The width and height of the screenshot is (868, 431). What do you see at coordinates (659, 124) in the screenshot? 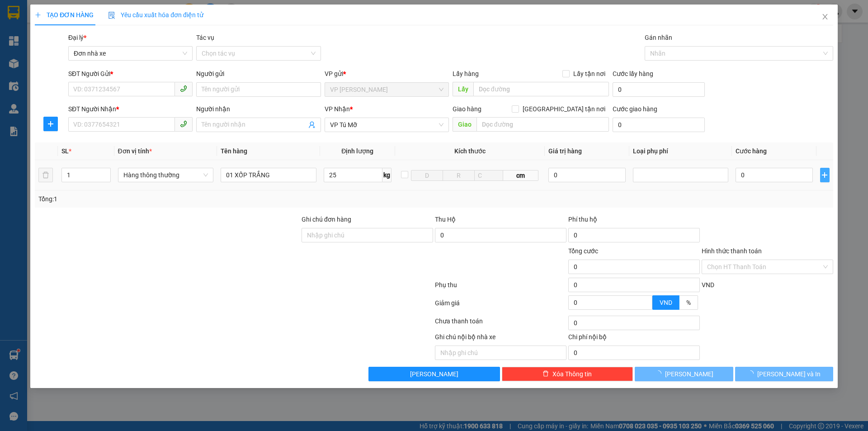
I see `input: Cước giao hàng` at bounding box center [659, 124].